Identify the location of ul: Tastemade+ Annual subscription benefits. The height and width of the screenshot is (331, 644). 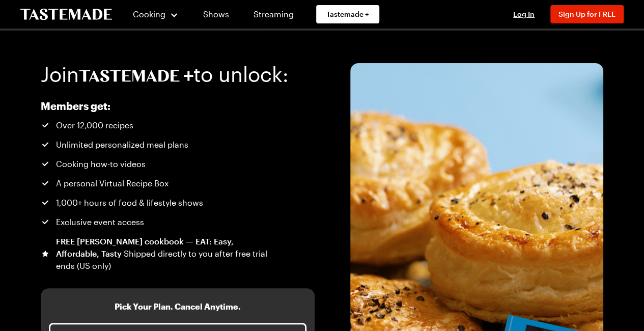
(155, 195).